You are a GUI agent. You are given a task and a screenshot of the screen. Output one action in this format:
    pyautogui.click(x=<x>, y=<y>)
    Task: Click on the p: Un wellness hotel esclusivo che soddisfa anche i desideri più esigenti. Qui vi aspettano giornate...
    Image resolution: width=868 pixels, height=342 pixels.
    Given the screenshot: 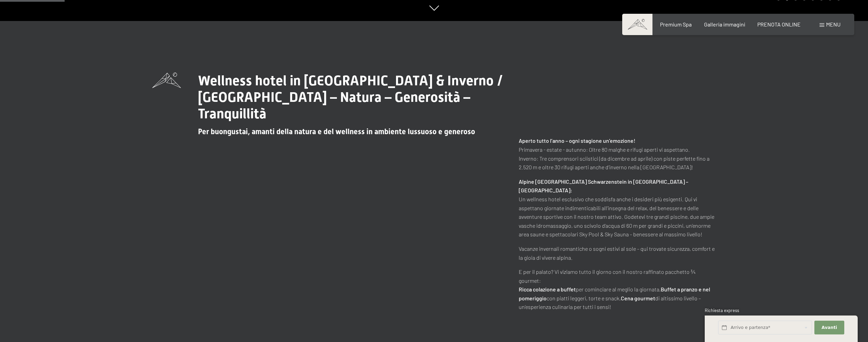 What is the action you would take?
    pyautogui.click(x=618, y=208)
    